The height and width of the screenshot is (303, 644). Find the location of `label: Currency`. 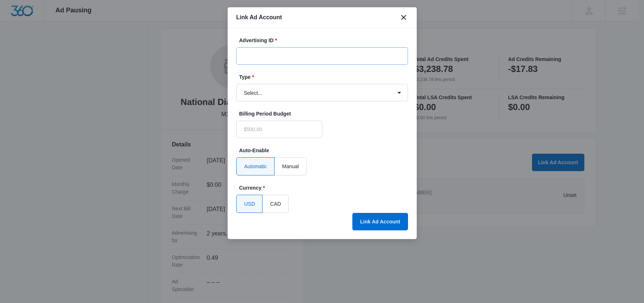

label: Currency is located at coordinates (325, 188).